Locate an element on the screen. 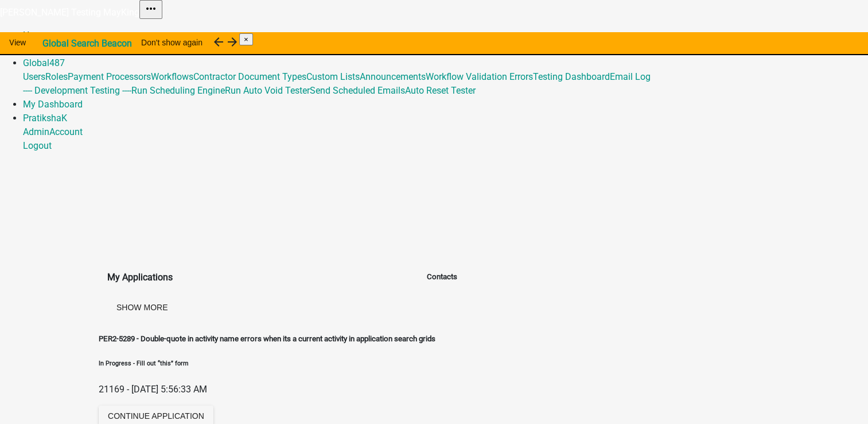 Image resolution: width=868 pixels, height=424 pixels. a: Payment Processors is located at coordinates (109, 76).